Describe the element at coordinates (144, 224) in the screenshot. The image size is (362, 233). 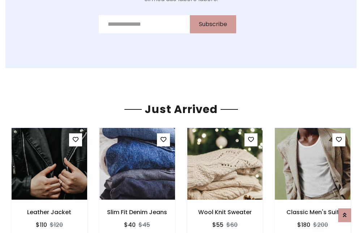
I see `del: $45` at that location.